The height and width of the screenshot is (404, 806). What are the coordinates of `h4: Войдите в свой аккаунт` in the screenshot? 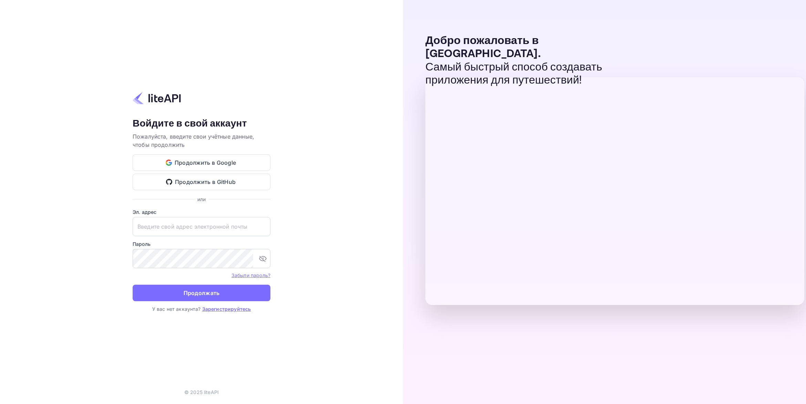 It's located at (201, 124).